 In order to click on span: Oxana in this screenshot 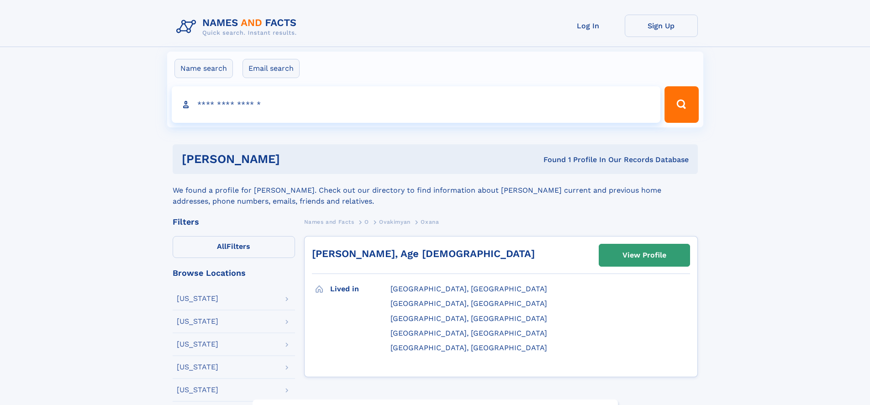, I will do `click(430, 222)`.